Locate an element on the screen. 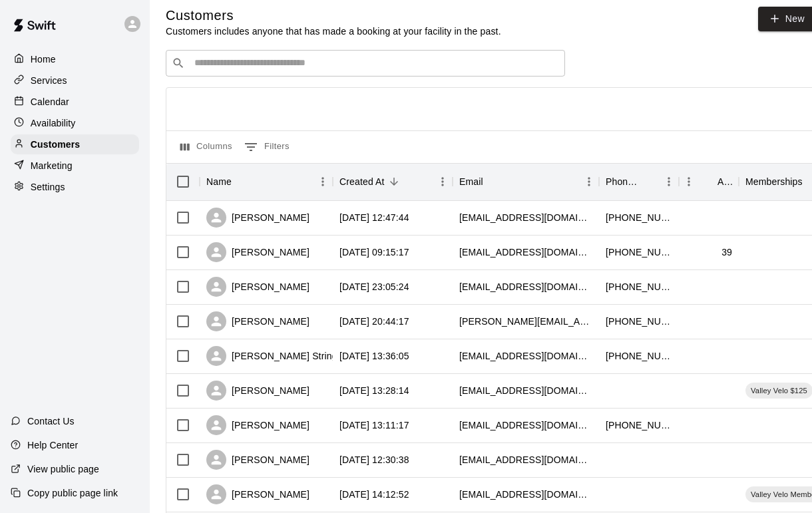  div: rod.lindblomlaw@gmail.com is located at coordinates (526, 494).